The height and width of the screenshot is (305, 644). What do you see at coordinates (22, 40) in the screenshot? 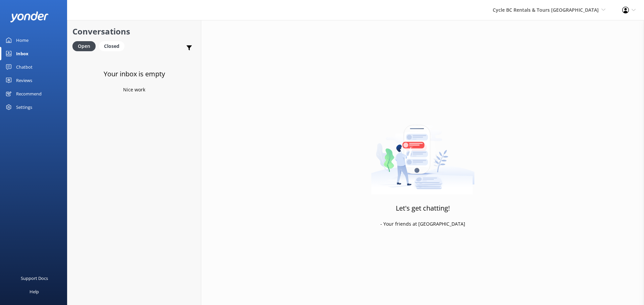
I see `div: Home` at bounding box center [22, 40].